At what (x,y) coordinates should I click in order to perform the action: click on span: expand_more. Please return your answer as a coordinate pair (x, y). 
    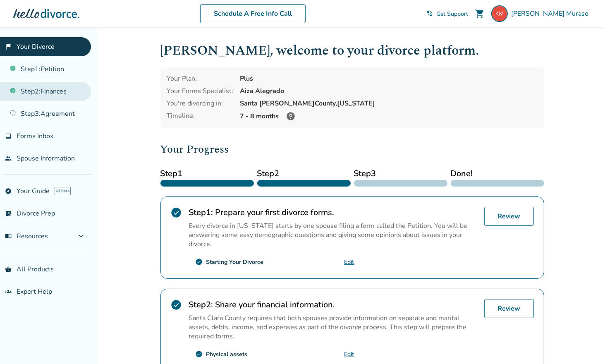
    Looking at the image, I should click on (81, 236).